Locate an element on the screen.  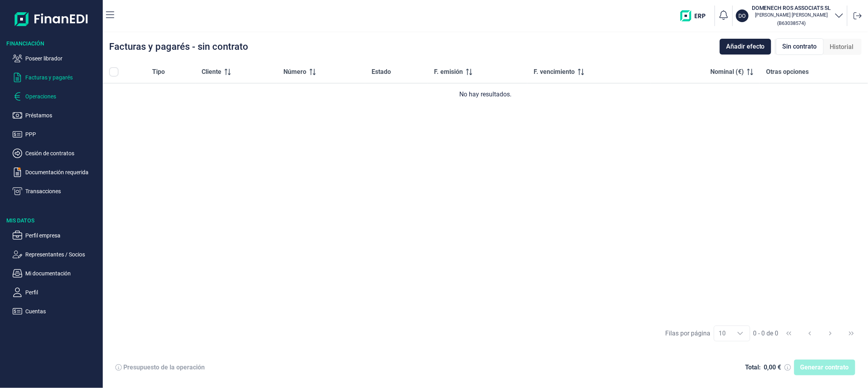
span: Añadir efecto is located at coordinates (745, 46).